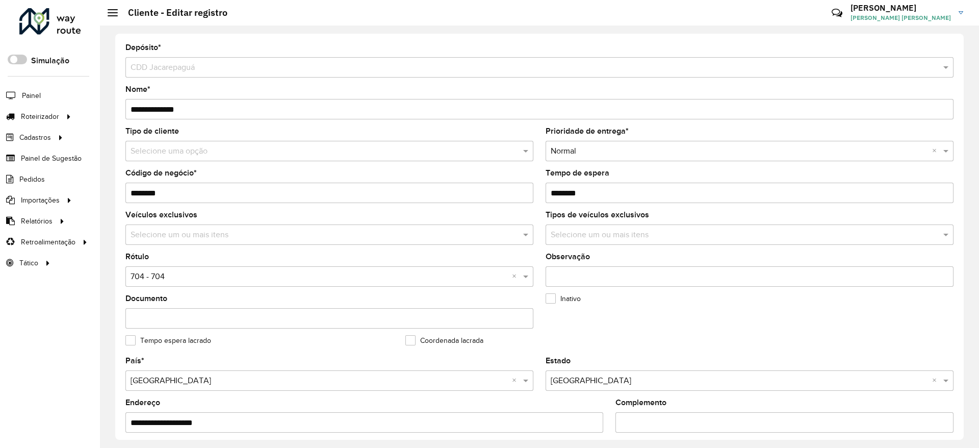 The width and height of the screenshot is (979, 448). What do you see at coordinates (143, 47) in the screenshot?
I see `label: Depósito` at bounding box center [143, 47].